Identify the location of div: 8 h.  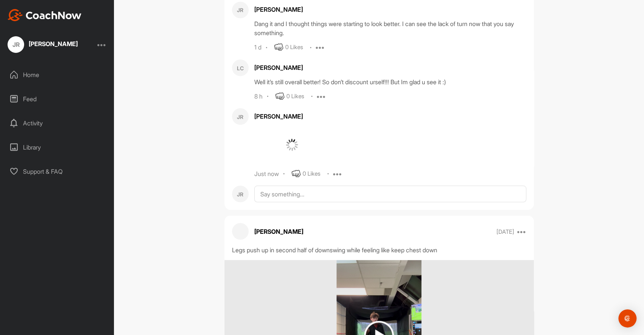
(258, 96).